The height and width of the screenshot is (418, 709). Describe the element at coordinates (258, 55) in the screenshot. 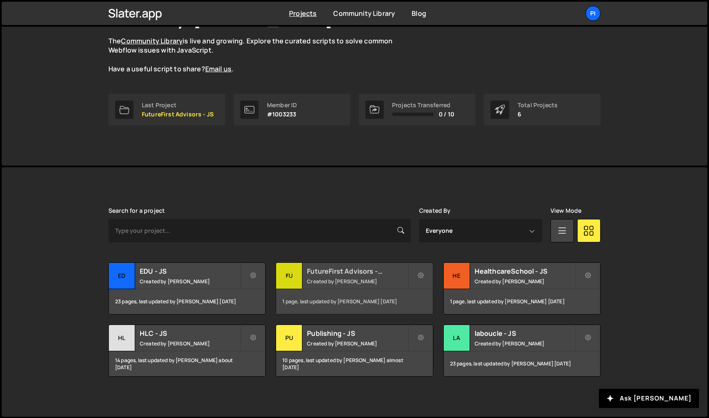

I see `p: The is live and growing. Explore the curated scripts to solve common Webflow issues with JavaScri...` at that location.